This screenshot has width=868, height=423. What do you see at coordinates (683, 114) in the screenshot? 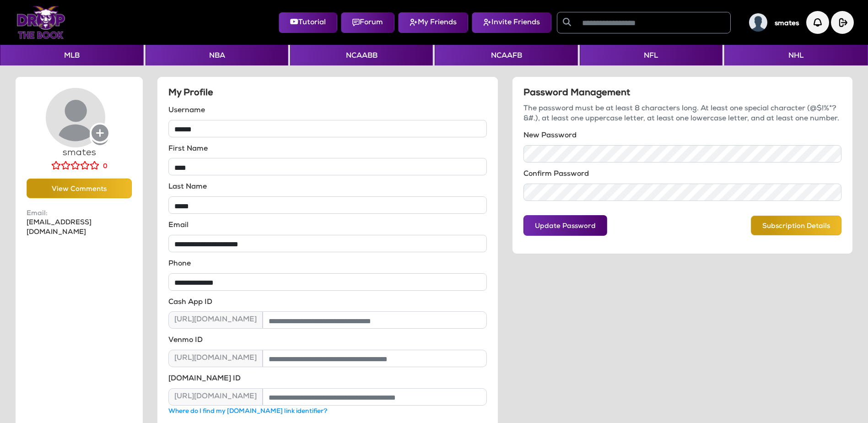
I see `p: The password must be at least 8 characters long. At least one special character (@$!%*?&#.), at l...` at bounding box center [683, 114].